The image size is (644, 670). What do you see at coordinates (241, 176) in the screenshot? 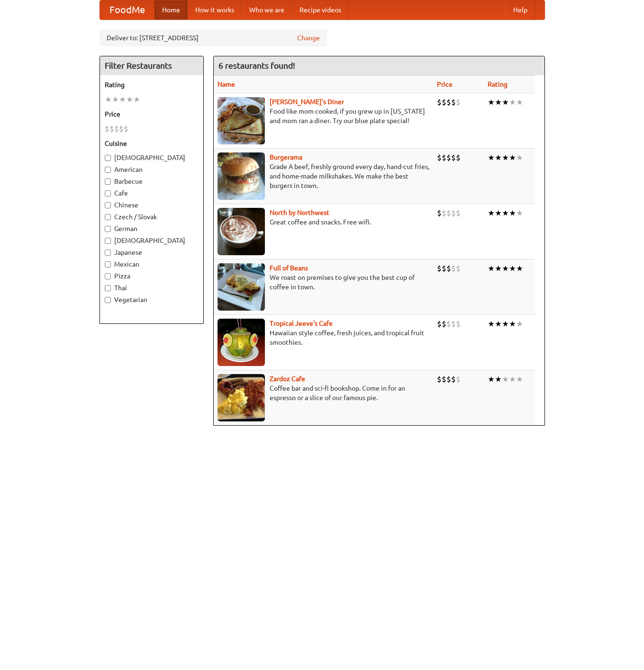
I see `img: burgerama.jpg` at bounding box center [241, 176].